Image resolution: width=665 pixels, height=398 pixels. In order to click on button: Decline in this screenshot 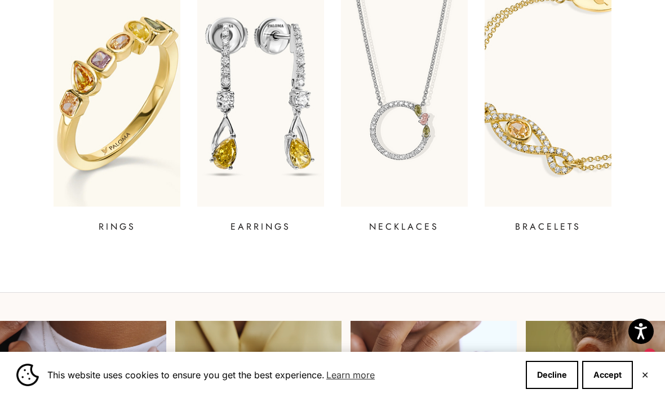, I will do `click(551, 375)`.